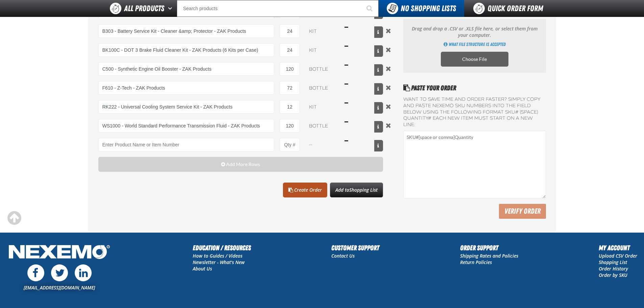  I want to click on a: Create Order, so click(305, 190).